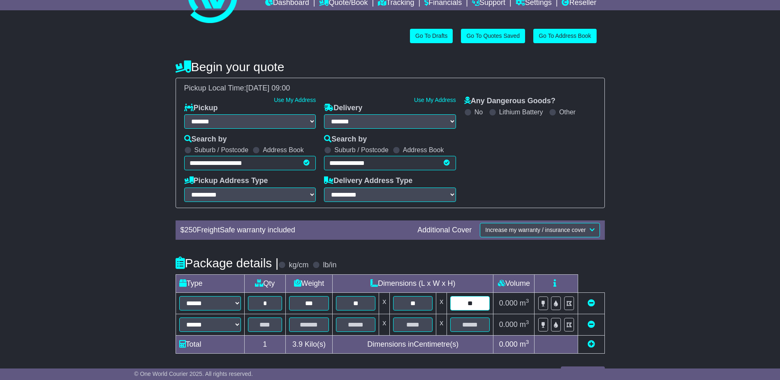 This screenshot has height=380, width=780. Describe the element at coordinates (309, 283) in the screenshot. I see `td: Weight` at that location.